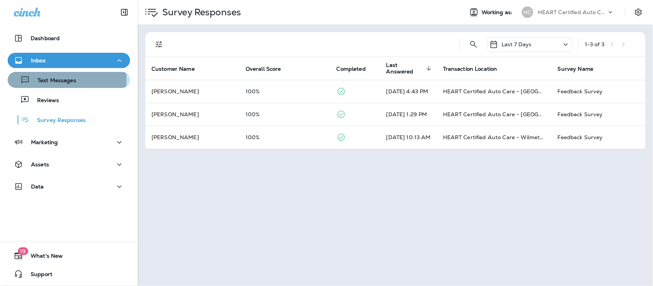 The image size is (653, 286). I want to click on button: Collapse Sidebar, so click(124, 12).